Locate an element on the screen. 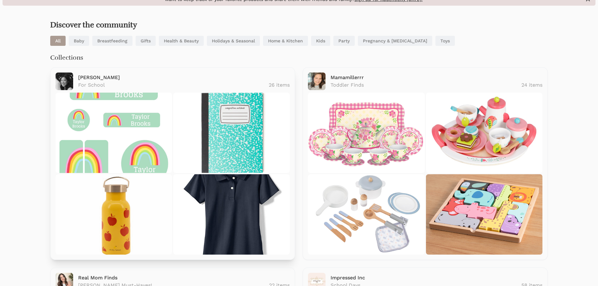 This screenshot has width=598, height=286. h2: Discover the community is located at coordinates (299, 25).